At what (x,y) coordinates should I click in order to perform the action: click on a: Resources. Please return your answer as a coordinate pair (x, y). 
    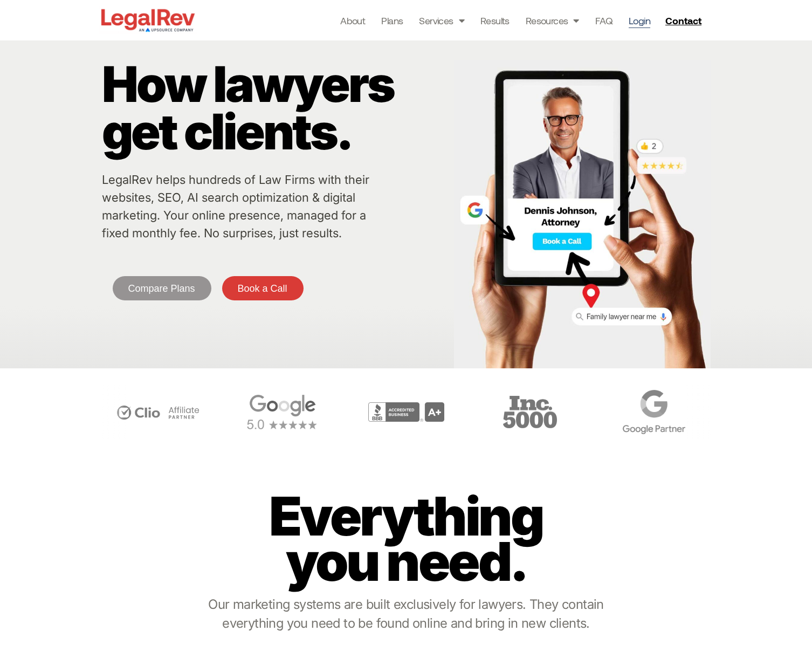
    Looking at the image, I should click on (552, 21).